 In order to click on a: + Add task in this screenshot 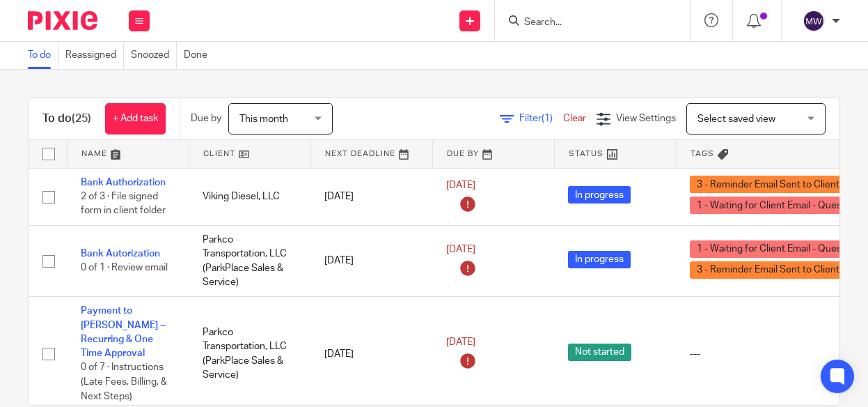, I will do `click(135, 118)`.